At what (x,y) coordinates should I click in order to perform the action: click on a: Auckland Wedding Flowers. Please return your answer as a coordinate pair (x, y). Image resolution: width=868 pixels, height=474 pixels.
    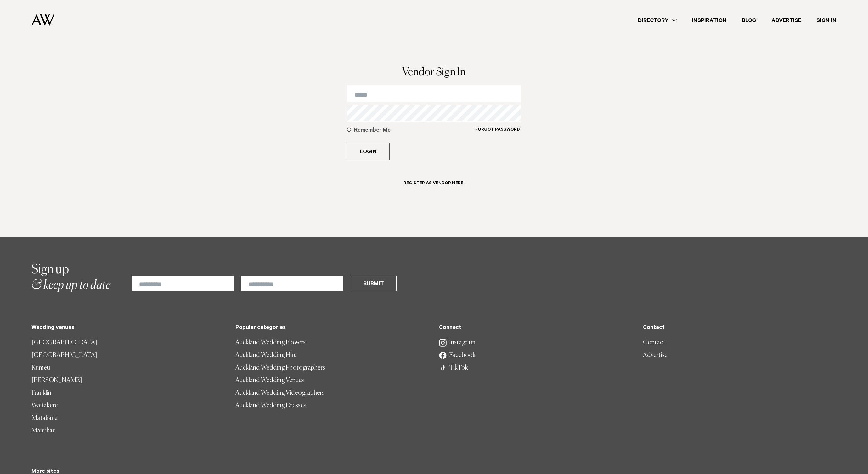
    Looking at the image, I should click on (332, 343).